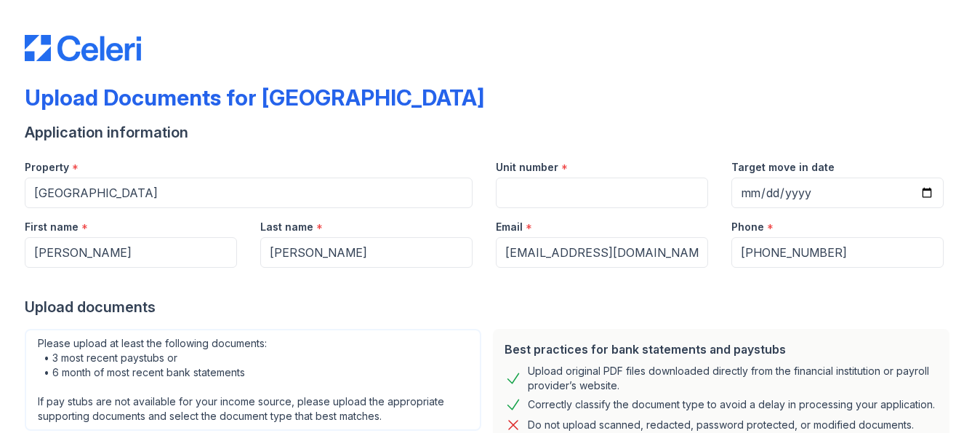 This screenshot has height=433, width=980. What do you see at coordinates (83, 48) in the screenshot?
I see `img: CE_Logo_Blue-a8612792a0a2168367f1c8372b55b34899dd931a85d93a1a3d3e32e68fde9ad4.png` at bounding box center [83, 48].